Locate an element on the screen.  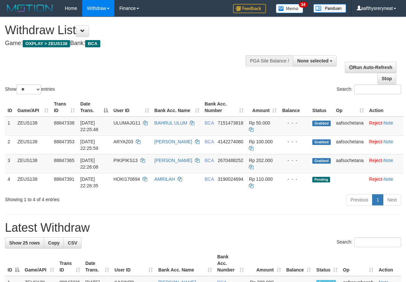
th: Date Trans.: activate to sort column descending is located at coordinates (94, 107).